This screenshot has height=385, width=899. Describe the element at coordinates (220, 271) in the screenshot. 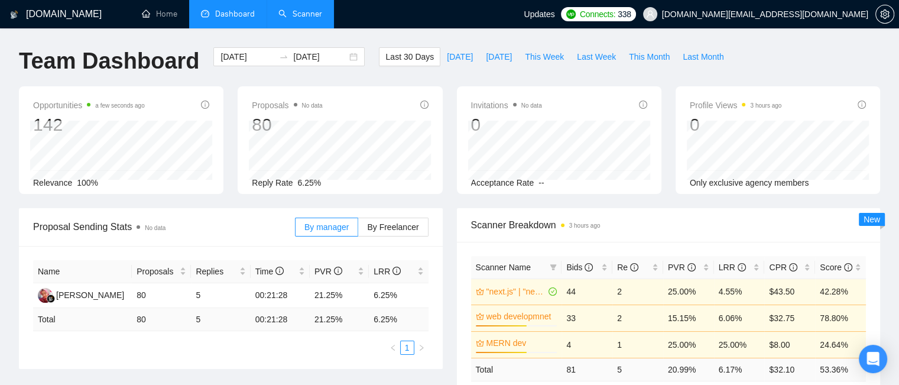

I see `th: Replies` at that location.